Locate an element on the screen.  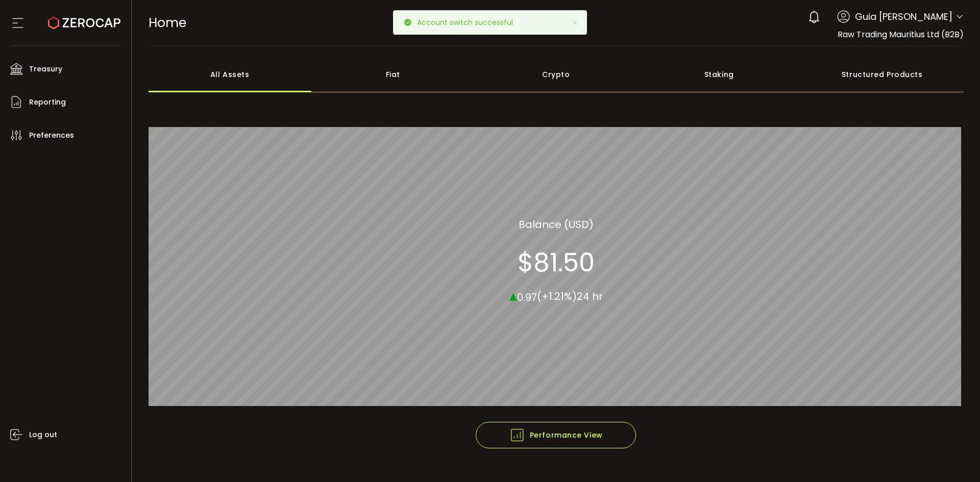
div: All Assets is located at coordinates (230, 75).